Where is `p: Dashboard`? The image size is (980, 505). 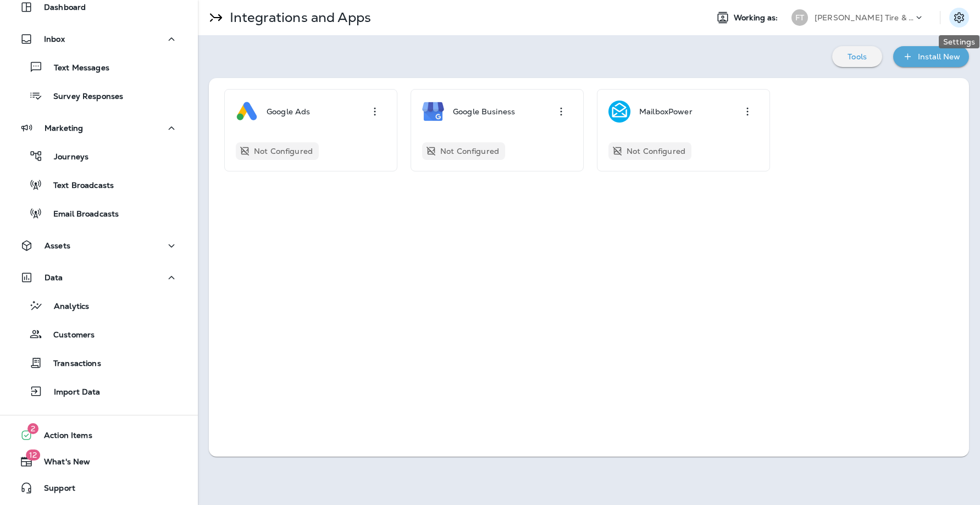 p: Dashboard is located at coordinates (65, 7).